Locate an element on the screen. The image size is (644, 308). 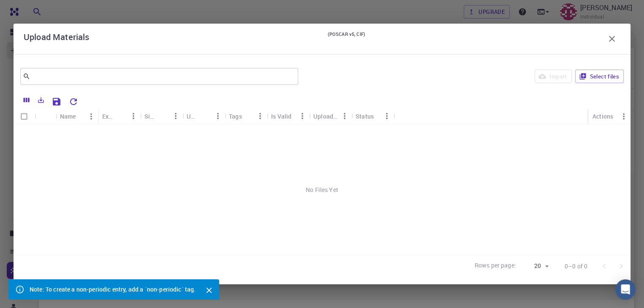
div: Icon is located at coordinates (45, 116).